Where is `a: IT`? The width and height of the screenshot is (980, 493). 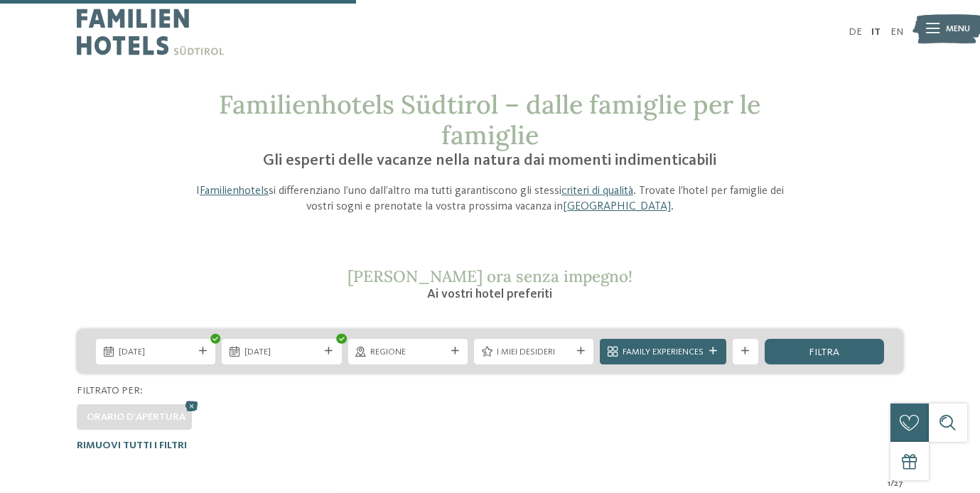 a: IT is located at coordinates (876, 32).